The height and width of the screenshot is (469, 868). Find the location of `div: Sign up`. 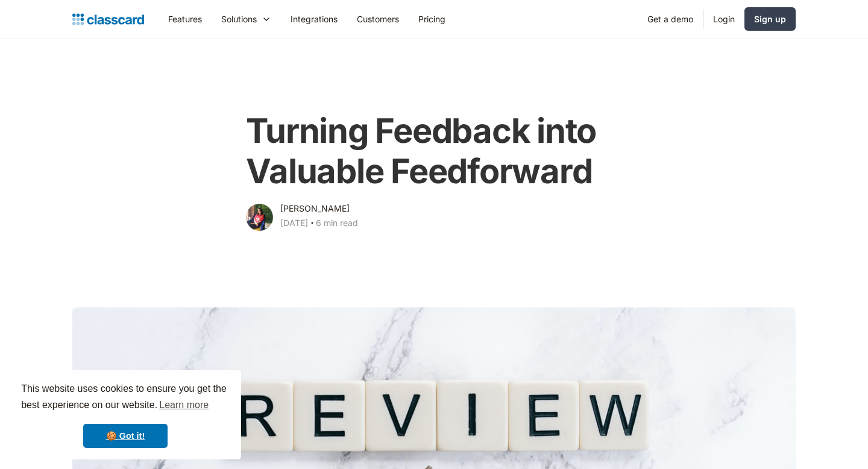

div: Sign up is located at coordinates (770, 19).